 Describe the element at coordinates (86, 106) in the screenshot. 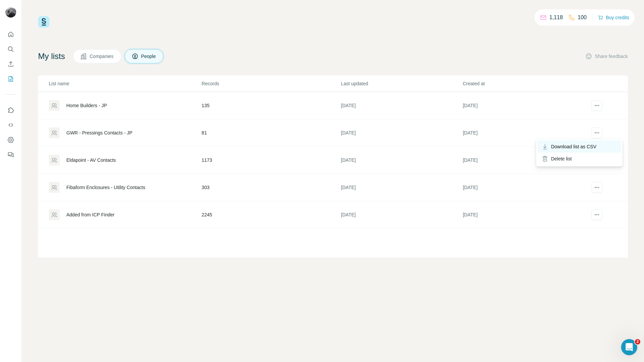

I see `div: Home Builders - JP` at that location.